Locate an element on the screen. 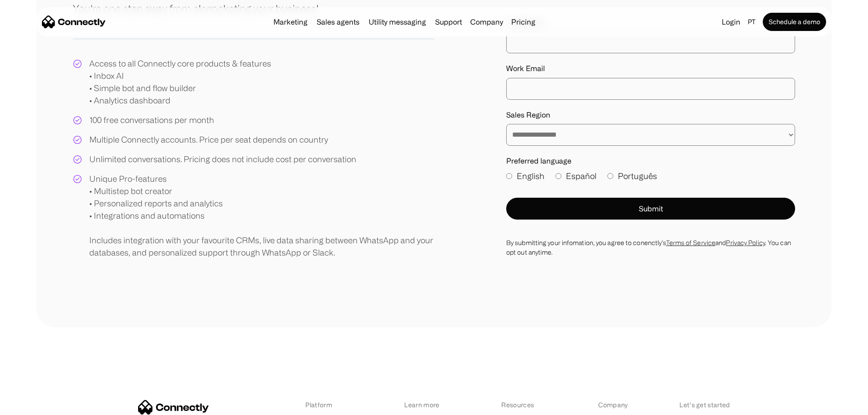  input: English is located at coordinates (509, 176).